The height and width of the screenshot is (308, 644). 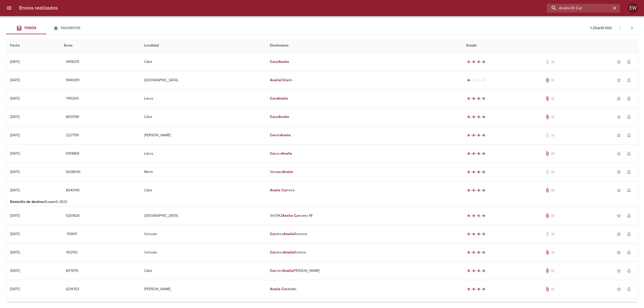 I want to click on div: EW, so click(x=633, y=8).